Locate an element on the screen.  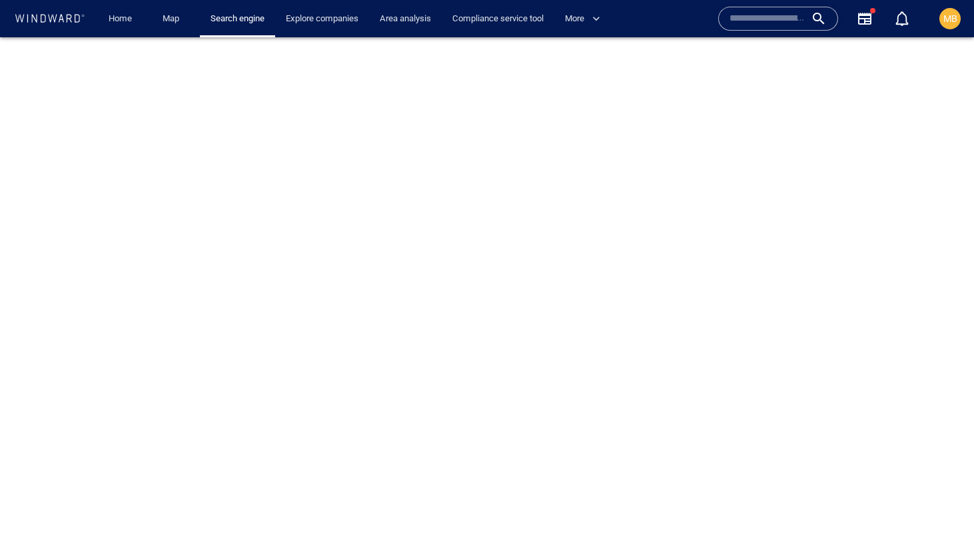
button: Area analysis is located at coordinates (405, 19).